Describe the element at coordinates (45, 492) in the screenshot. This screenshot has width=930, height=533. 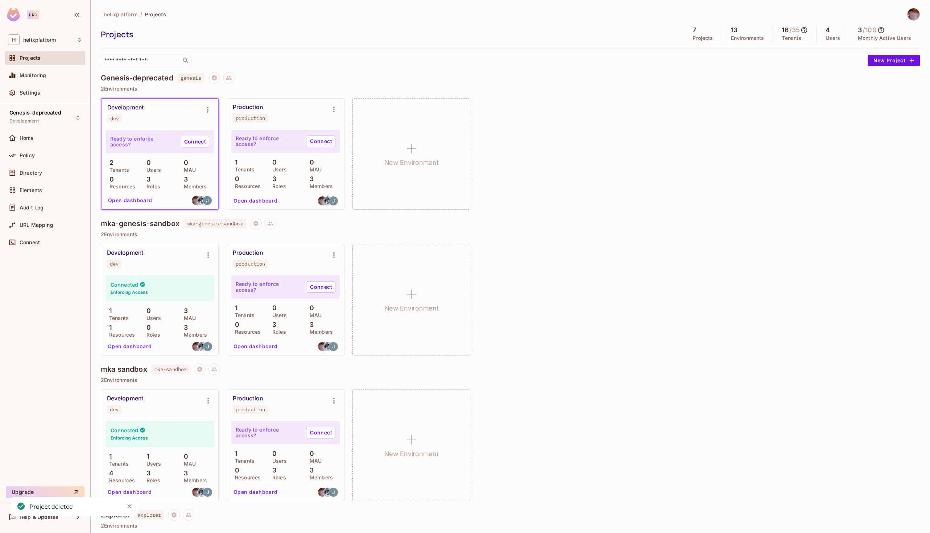
I see `button: Upgrade` at that location.